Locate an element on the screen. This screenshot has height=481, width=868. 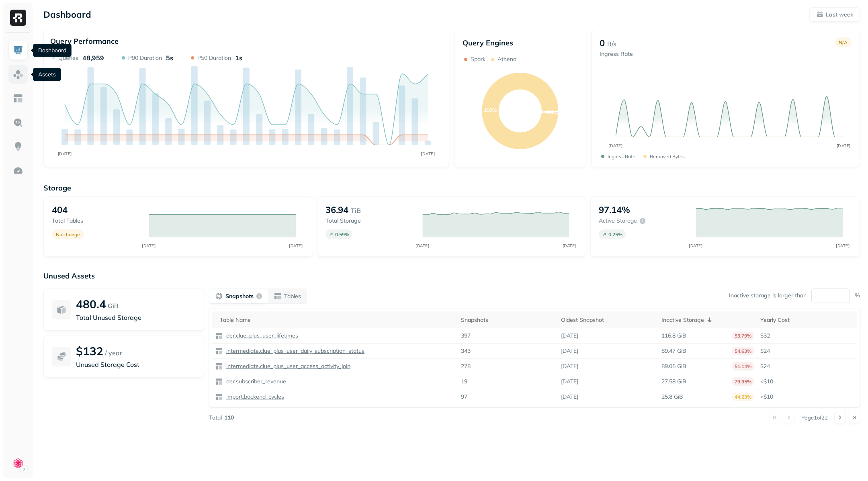
p: 36.94 is located at coordinates (337, 210).